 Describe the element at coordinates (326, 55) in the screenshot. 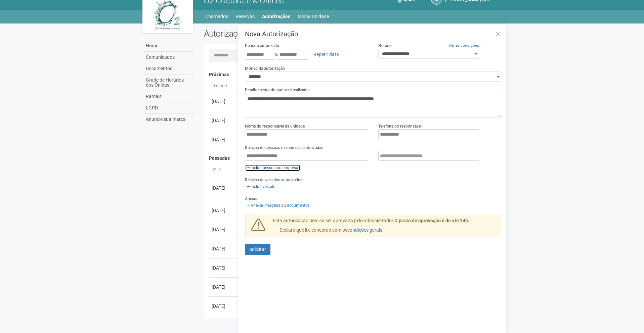

I see `a: Repetir data` at that location.